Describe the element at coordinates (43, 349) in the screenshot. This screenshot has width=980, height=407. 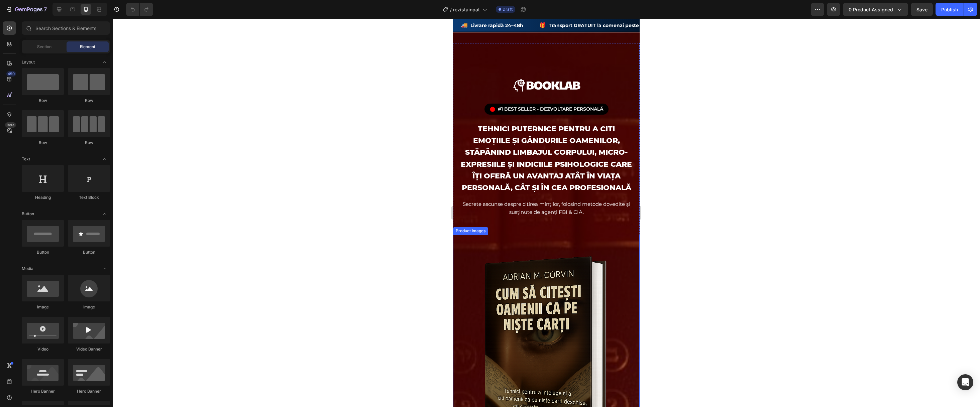
I see `div: Video` at that location.